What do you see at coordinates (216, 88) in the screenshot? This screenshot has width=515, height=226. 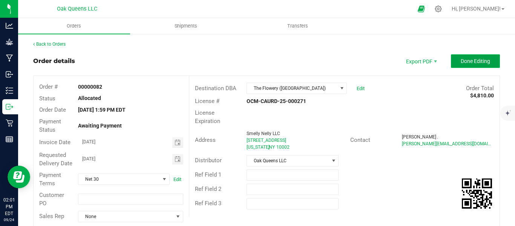 I see `span: Destination DBA` at bounding box center [216, 88].